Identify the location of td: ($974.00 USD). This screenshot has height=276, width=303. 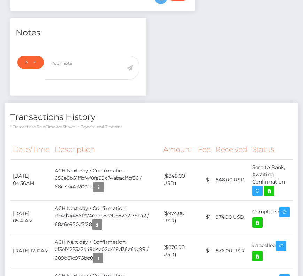
(178, 217).